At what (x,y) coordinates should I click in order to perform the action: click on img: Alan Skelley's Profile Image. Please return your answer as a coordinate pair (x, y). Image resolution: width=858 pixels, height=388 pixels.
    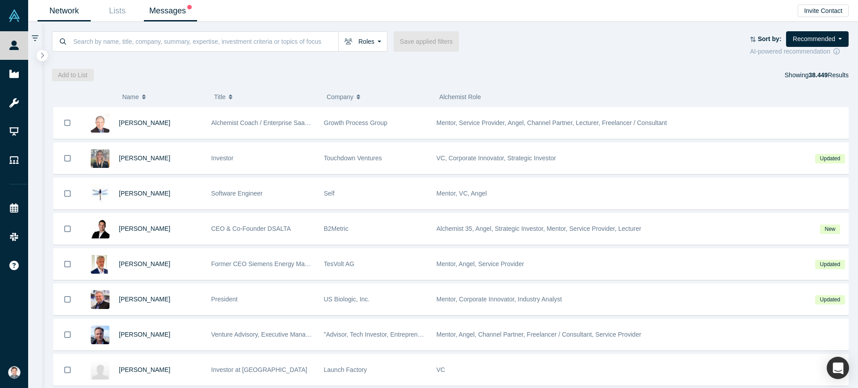
    Looking at the image, I should click on (100, 194).